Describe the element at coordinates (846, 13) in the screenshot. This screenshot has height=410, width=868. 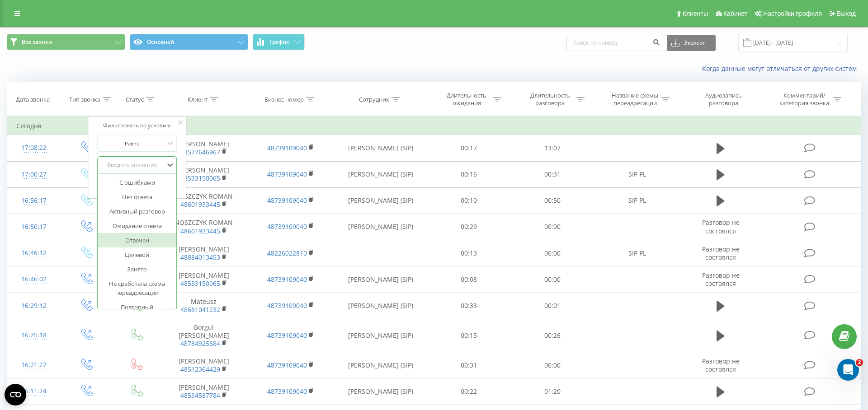
I see `span: Выход` at that location.